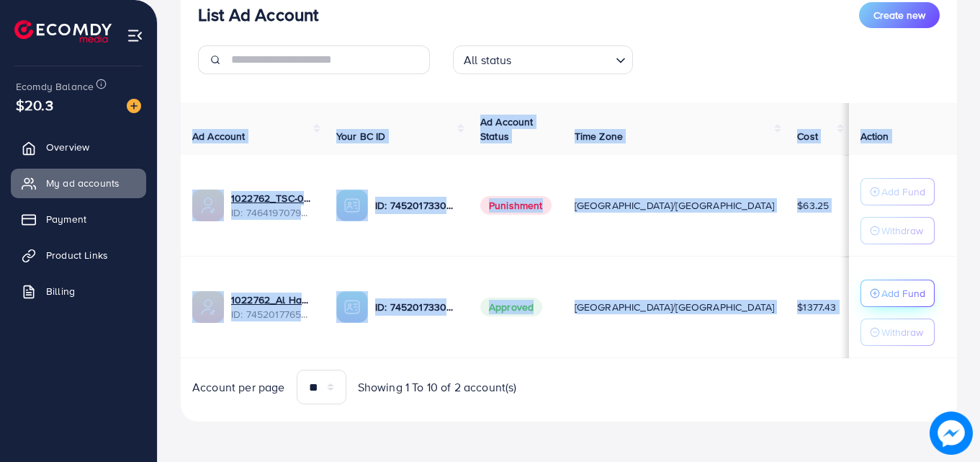 This screenshot has height=462, width=980. I want to click on div: Search for option, so click(543, 60).